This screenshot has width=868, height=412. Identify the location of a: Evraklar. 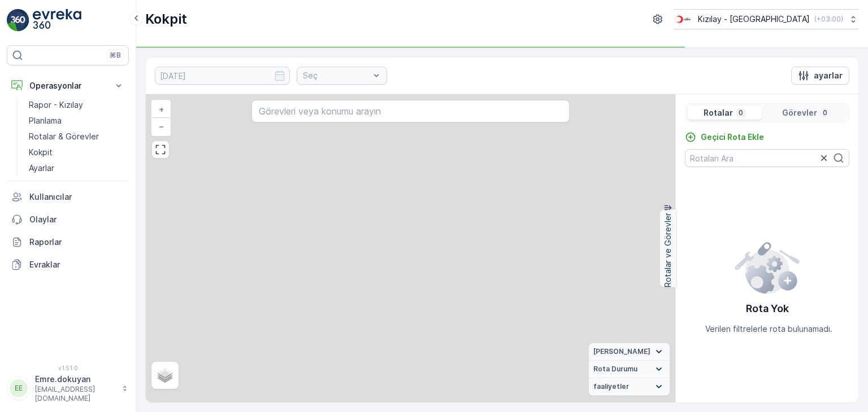
(68, 265).